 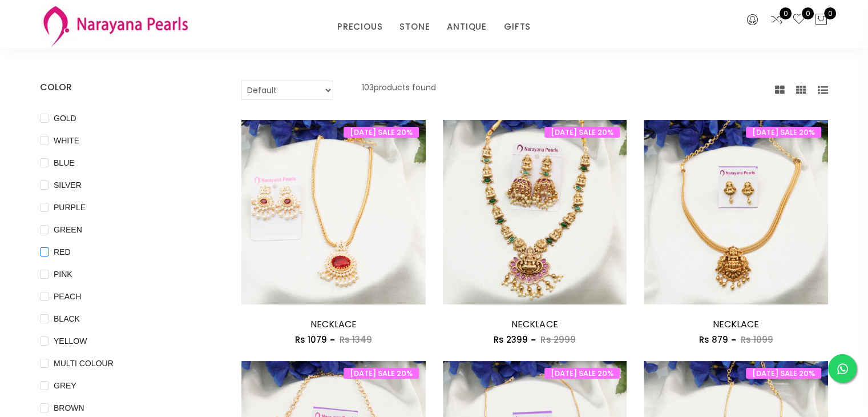 I want to click on span: Rs 2999, so click(x=558, y=339).